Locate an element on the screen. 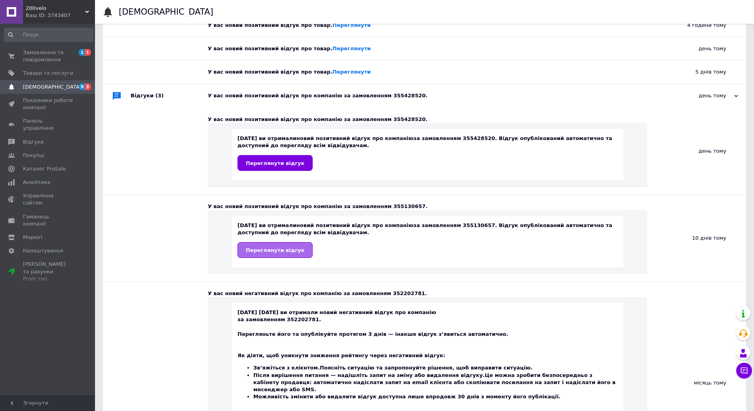 The width and height of the screenshot is (754, 411). li: Це можна зробити безпосередньо з кабінету продавця: автоматично надіслати запит на email клієнта ... is located at coordinates (435, 383).